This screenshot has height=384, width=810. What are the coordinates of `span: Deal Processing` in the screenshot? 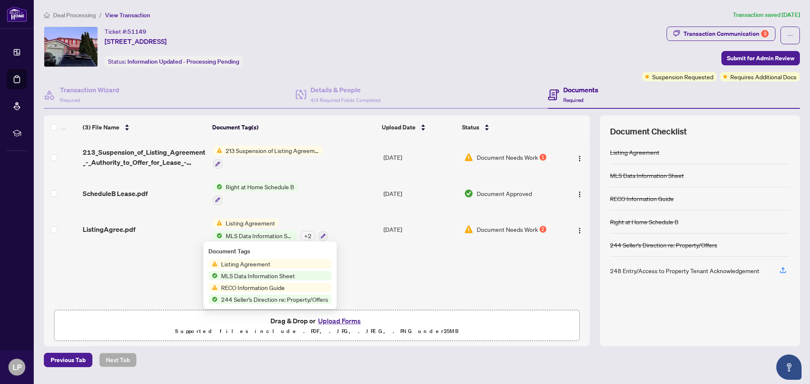 It's located at (74, 15).